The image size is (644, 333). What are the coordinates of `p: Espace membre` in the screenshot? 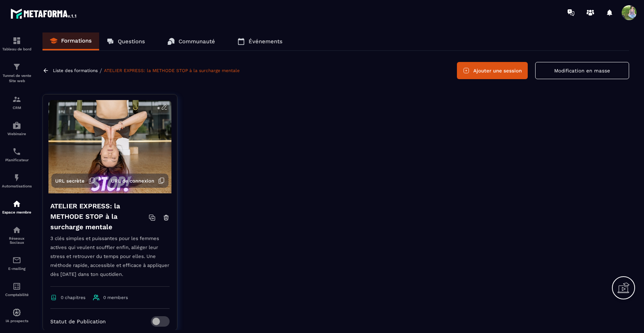 It's located at (17, 212).